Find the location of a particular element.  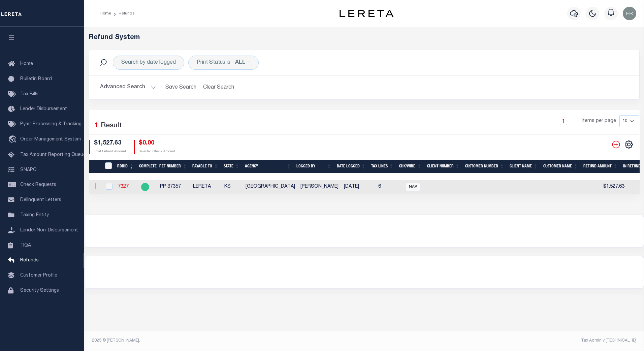

span: SNAPQ is located at coordinates (28, 170).